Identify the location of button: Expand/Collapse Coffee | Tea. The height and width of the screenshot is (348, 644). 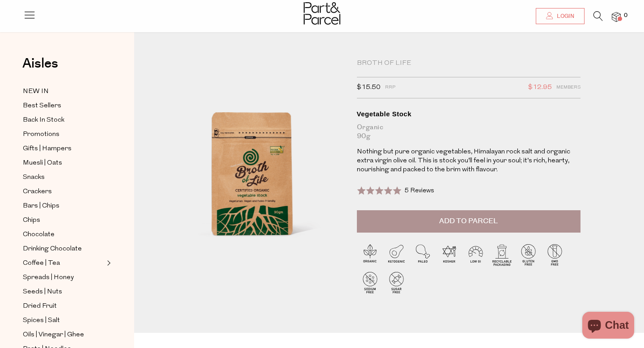
(108, 263).